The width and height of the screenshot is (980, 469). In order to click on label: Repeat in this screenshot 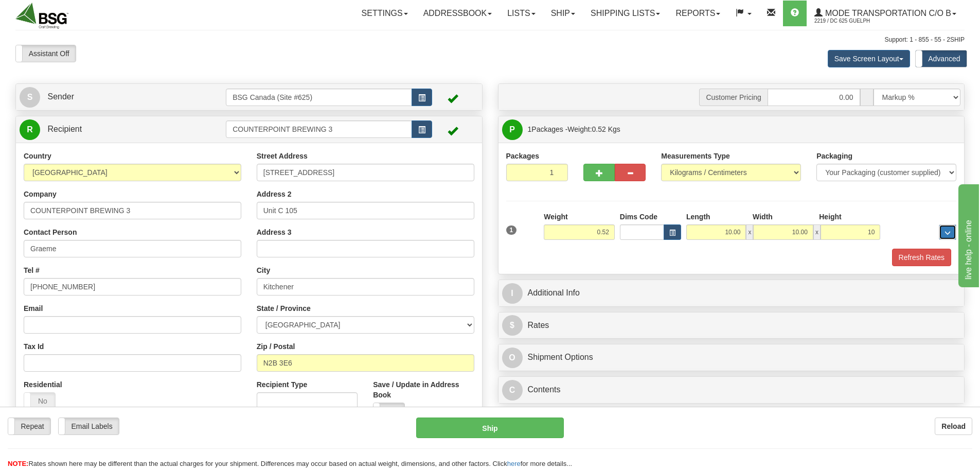, I will do `click(30, 426)`.